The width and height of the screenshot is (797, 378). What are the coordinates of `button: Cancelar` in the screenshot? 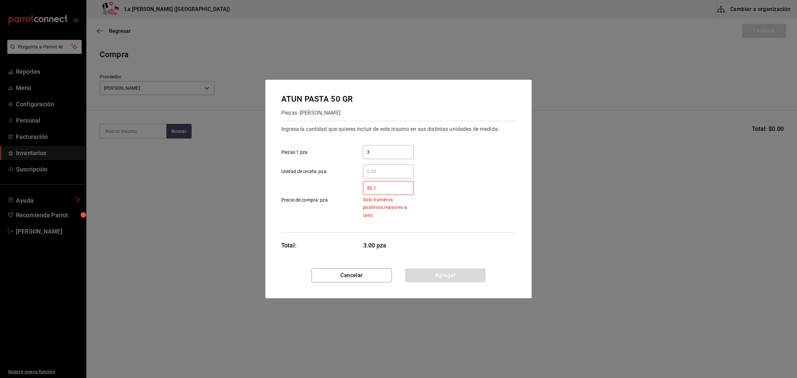 It's located at (352, 275).